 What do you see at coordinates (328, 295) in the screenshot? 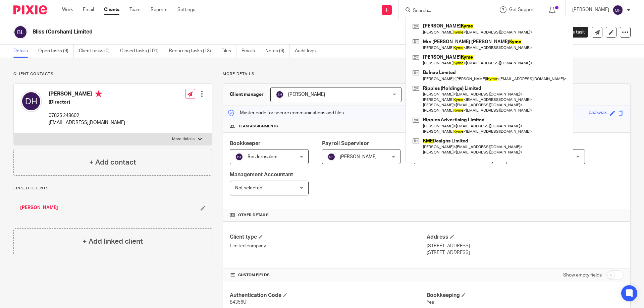
I see `h4: Authentication Code` at bounding box center [328, 295].